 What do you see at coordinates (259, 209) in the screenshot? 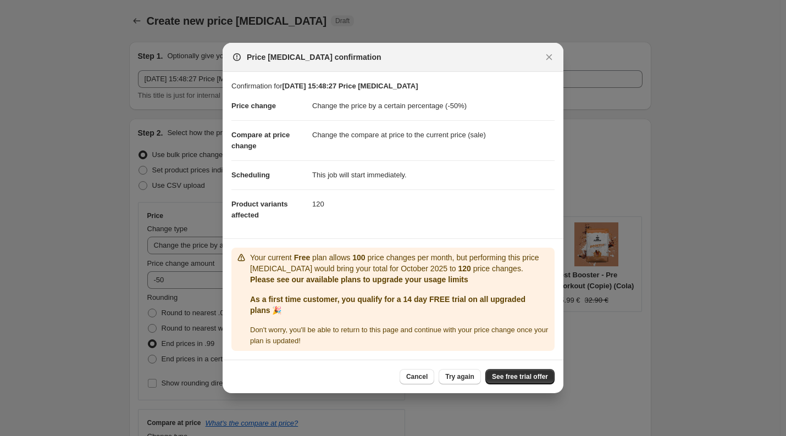
I see `span: Product variants affected` at bounding box center [259, 209].